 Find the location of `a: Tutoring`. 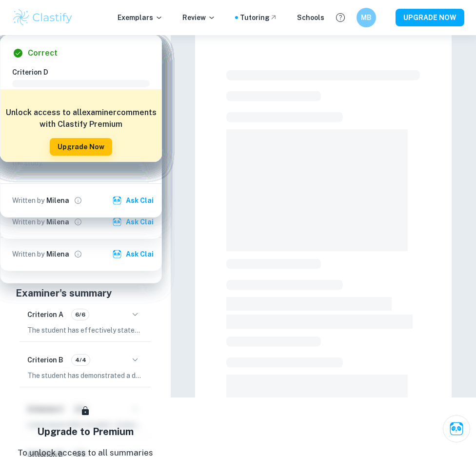

a: Tutoring is located at coordinates (258, 18).